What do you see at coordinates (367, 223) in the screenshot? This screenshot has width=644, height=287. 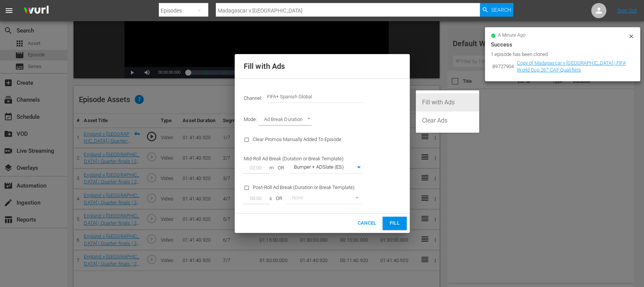 I see `span: Cancel` at bounding box center [367, 223].